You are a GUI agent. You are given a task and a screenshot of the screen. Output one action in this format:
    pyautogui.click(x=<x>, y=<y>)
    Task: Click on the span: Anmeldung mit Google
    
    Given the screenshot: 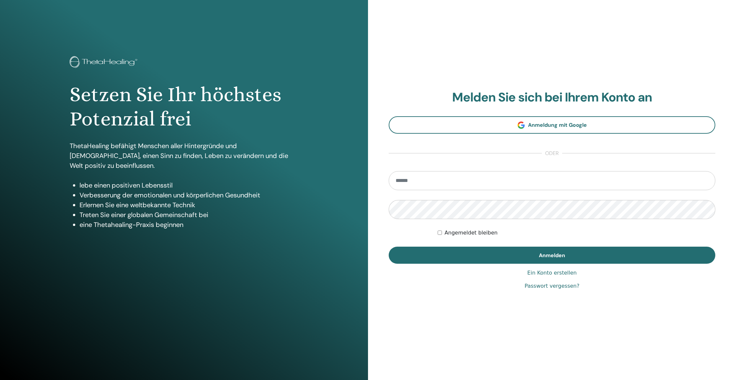 What is the action you would take?
    pyautogui.click(x=558, y=125)
    